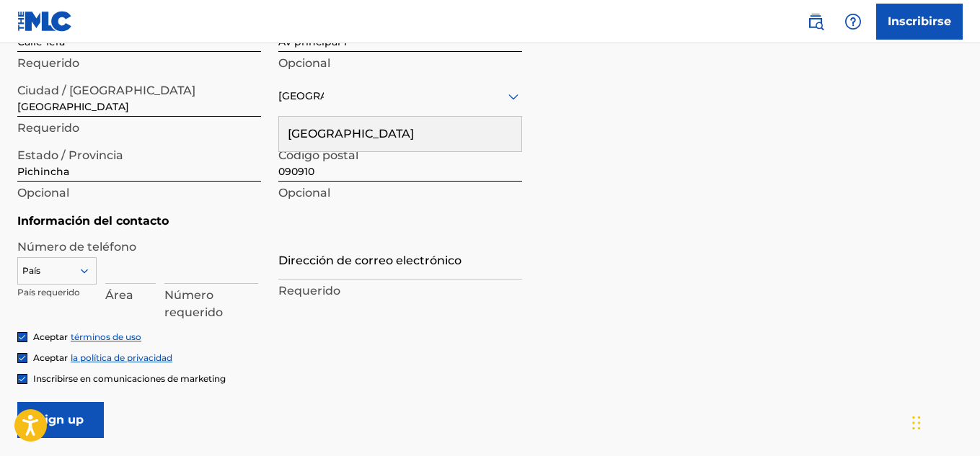 Image resolution: width=980 pixels, height=456 pixels. I want to click on font: Inscribirse en comunicaciones de marketing, so click(129, 378).